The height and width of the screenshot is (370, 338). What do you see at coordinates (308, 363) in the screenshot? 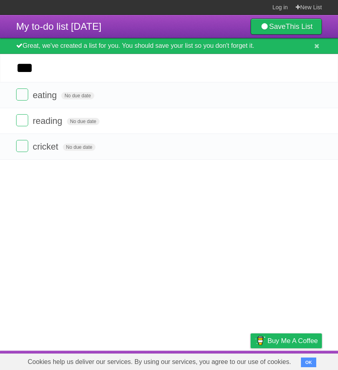
I see `button: OK` at bounding box center [308, 363].